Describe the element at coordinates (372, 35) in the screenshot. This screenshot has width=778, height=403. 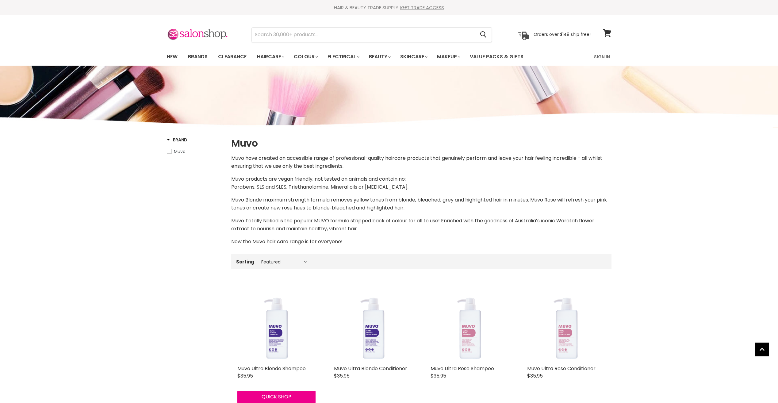
I see `form: Product` at that location.